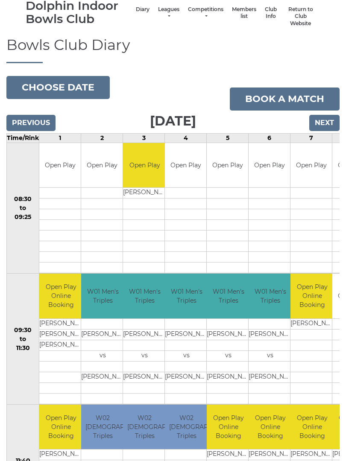 The width and height of the screenshot is (346, 461). Describe the element at coordinates (324, 123) in the screenshot. I see `input: Next` at that location.